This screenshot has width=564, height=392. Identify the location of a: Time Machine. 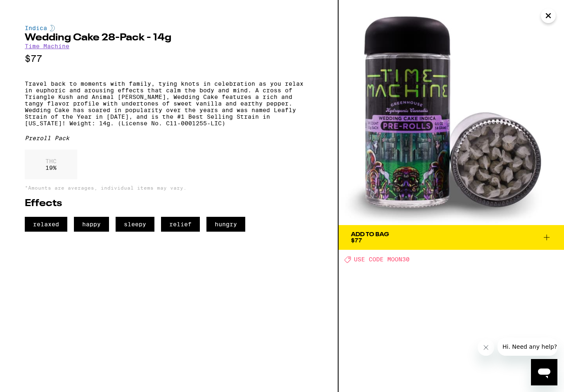
(47, 46).